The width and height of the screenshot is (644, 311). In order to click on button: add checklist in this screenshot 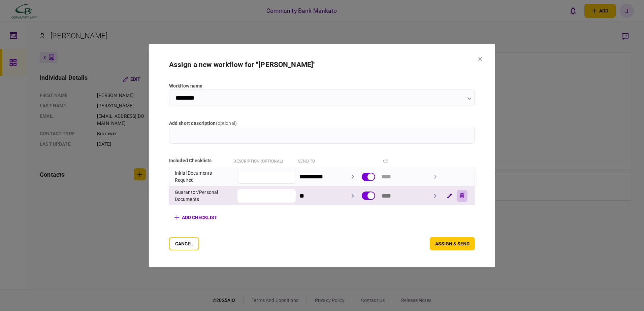, I will do `click(196, 218)`.